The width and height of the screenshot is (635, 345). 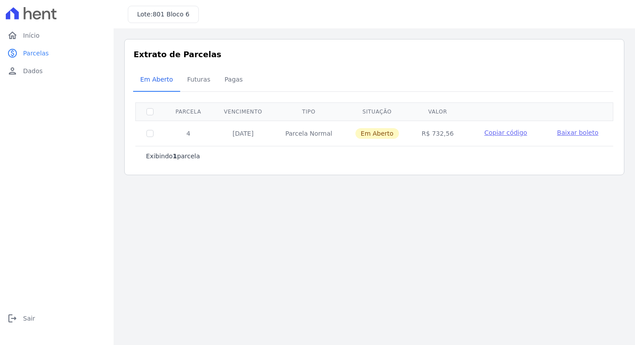 What do you see at coordinates (188, 133) in the screenshot?
I see `td: 4` at bounding box center [188, 133].